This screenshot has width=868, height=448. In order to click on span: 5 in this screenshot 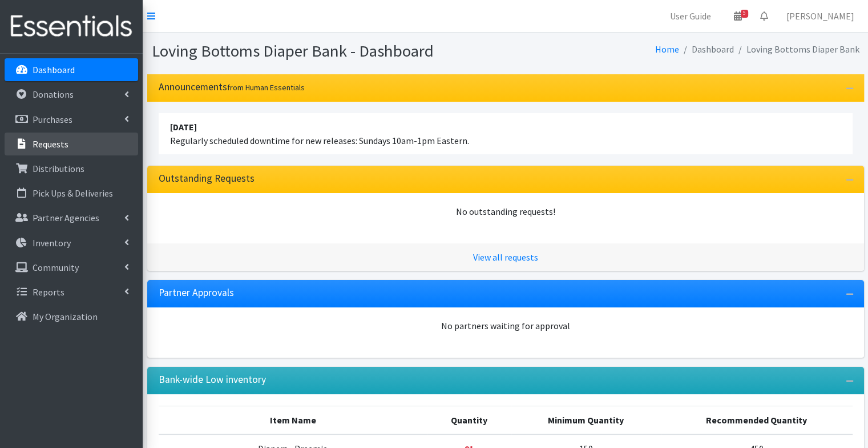, I will do `click(744, 14)`.